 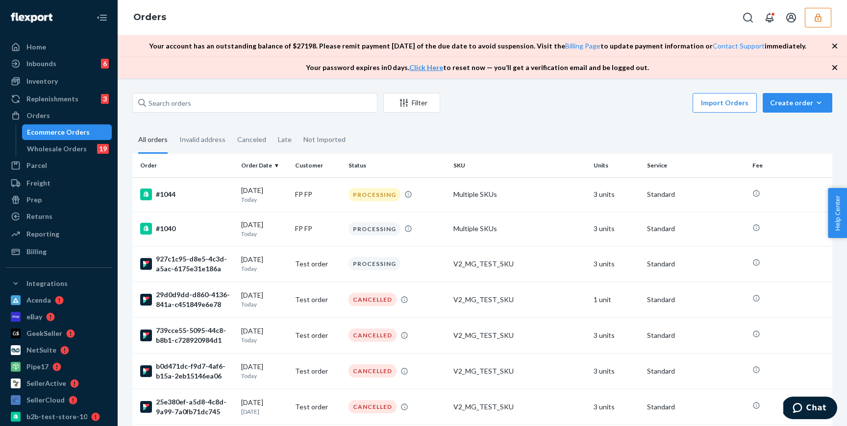 I want to click on div: Replenishments, so click(x=52, y=99).